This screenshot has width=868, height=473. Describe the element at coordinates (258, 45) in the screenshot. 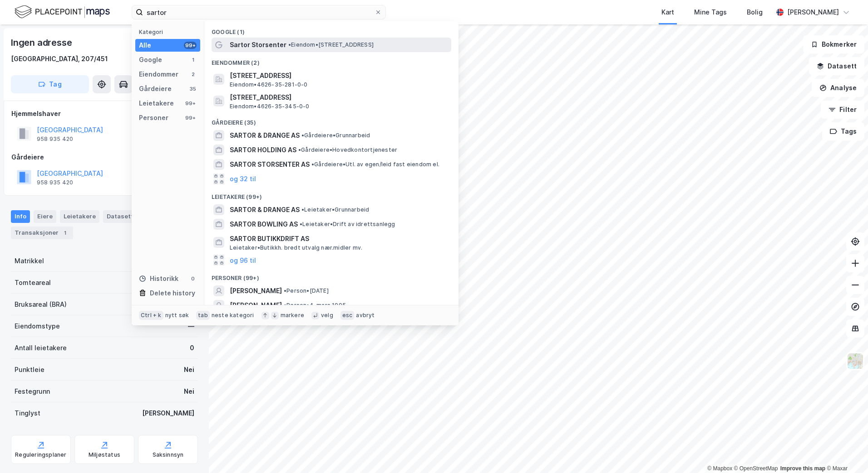

I see `span: Sartor Storsenter` at that location.